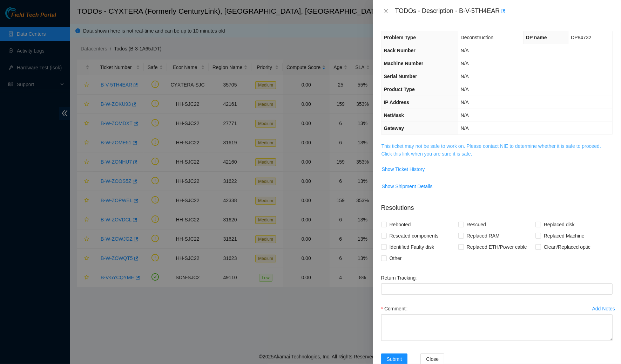 The height and width of the screenshot is (364, 621). What do you see at coordinates (407, 186) in the screenshot?
I see `button: Show Shipment Details` at bounding box center [407, 186].